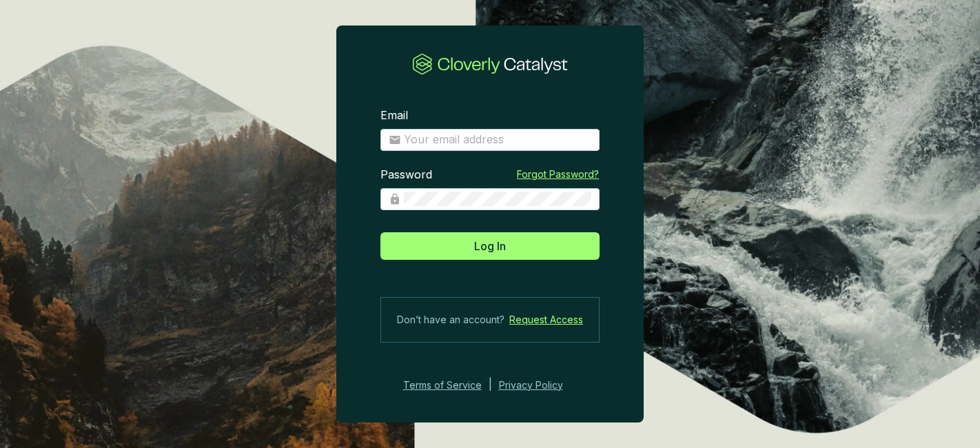 Image resolution: width=980 pixels, height=448 pixels. What do you see at coordinates (394, 116) in the screenshot?
I see `label: Email` at bounding box center [394, 116].